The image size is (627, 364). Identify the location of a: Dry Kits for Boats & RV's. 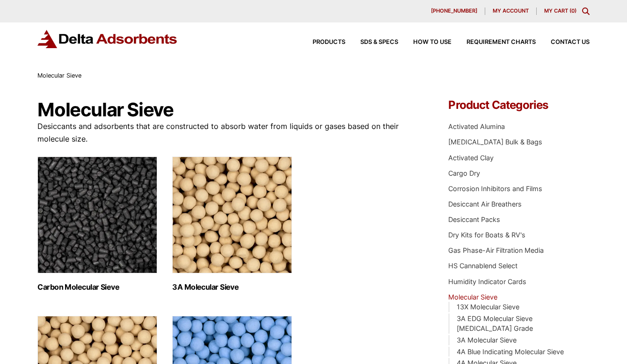
(486, 235).